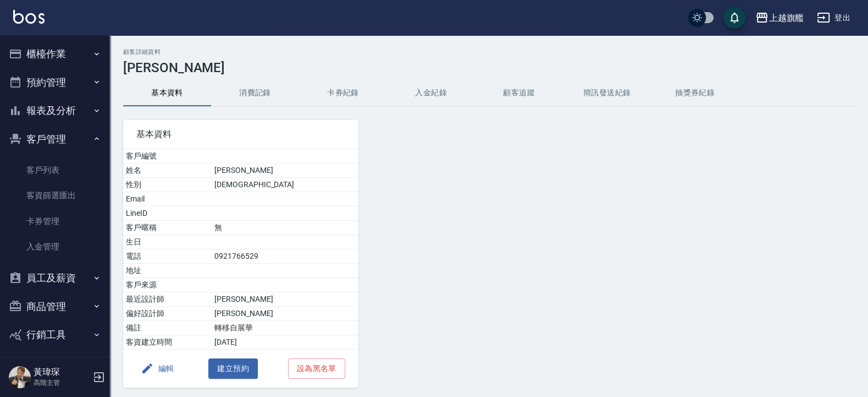 The image size is (868, 397). What do you see at coordinates (431, 93) in the screenshot?
I see `button: 入金紀錄` at bounding box center [431, 93].